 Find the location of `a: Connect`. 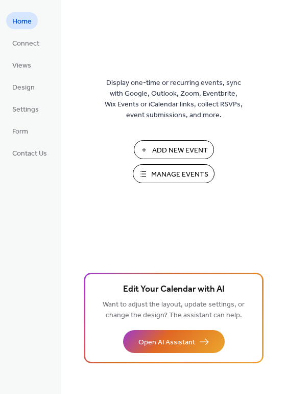

a: Connect is located at coordinates (26, 42).